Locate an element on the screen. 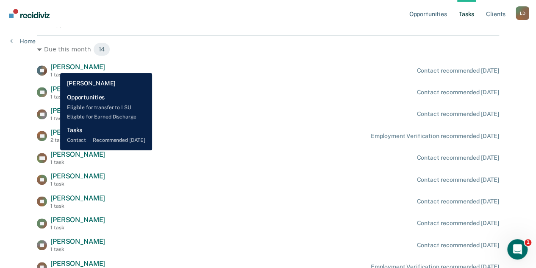 The width and height of the screenshot is (536, 268). img: Recidiviz is located at coordinates (29, 14).